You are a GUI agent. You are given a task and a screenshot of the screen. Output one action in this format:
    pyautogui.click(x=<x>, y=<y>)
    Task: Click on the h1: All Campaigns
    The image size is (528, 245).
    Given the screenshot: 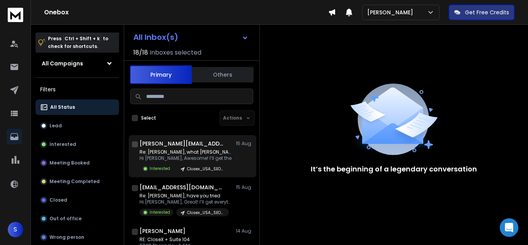 What is the action you would take?
    pyautogui.click(x=62, y=63)
    